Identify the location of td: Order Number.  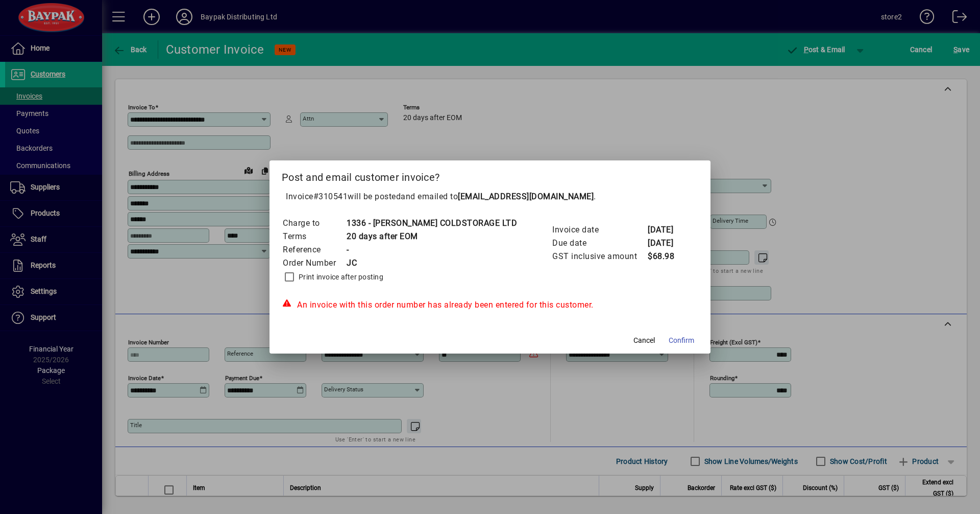
(314, 263).